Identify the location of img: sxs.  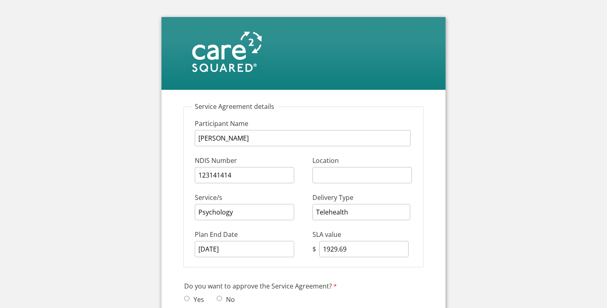
(225, 52).